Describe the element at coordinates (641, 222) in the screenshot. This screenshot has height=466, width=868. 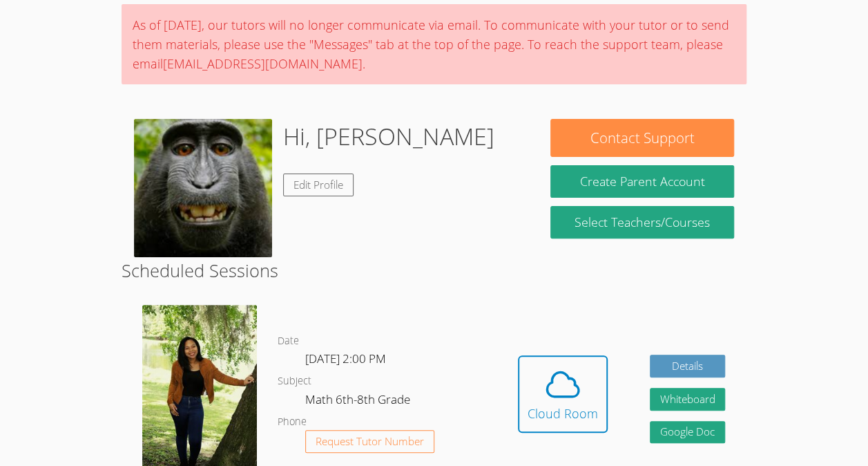
I see `a: Select Teachers/Courses` at that location.